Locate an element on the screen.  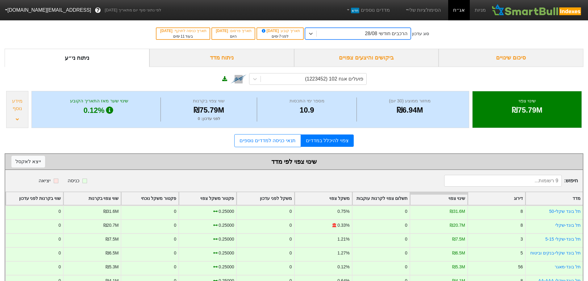
div: ₪75.79M is located at coordinates (209, 110).